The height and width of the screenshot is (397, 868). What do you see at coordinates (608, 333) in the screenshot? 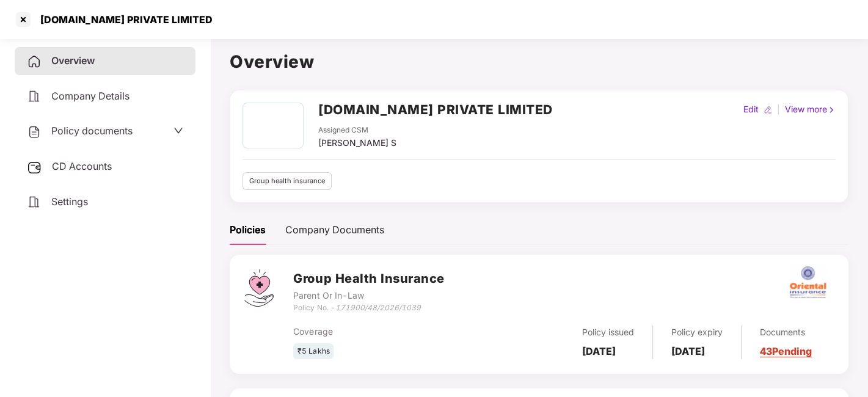
I see `div: Policy issued` at bounding box center [608, 333].